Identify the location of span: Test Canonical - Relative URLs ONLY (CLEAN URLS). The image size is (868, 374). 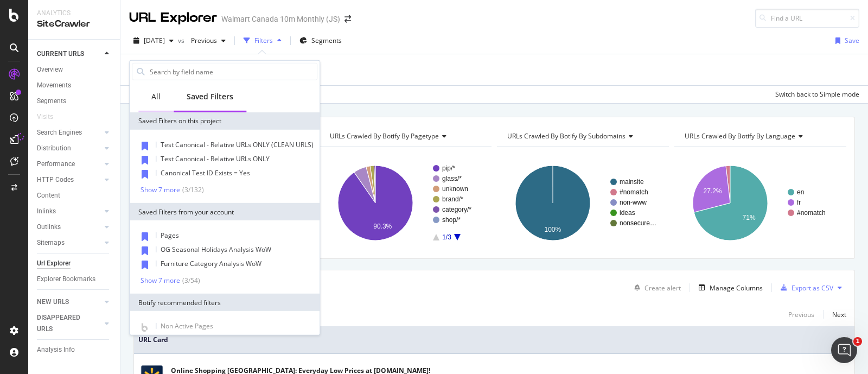
(237, 144).